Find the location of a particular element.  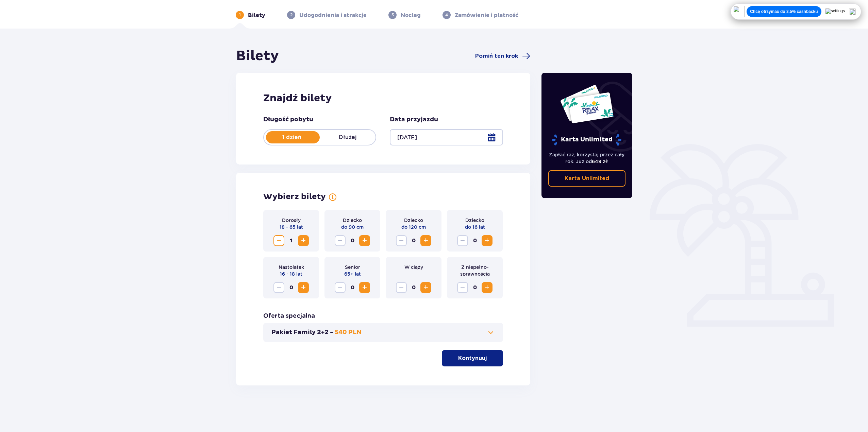

p: Z niepełno­sprawnością is located at coordinates (475, 271).